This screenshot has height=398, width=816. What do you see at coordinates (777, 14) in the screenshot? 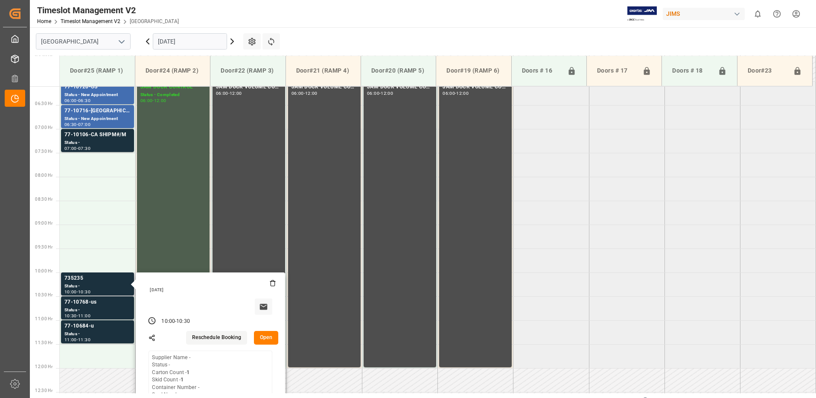
I see `button: Help Center` at bounding box center [777, 14].